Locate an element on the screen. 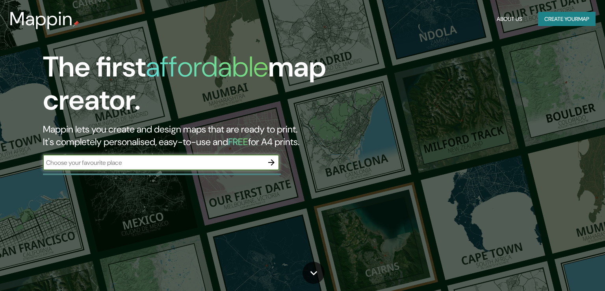  input: Choose your favourite place is located at coordinates (153, 162).